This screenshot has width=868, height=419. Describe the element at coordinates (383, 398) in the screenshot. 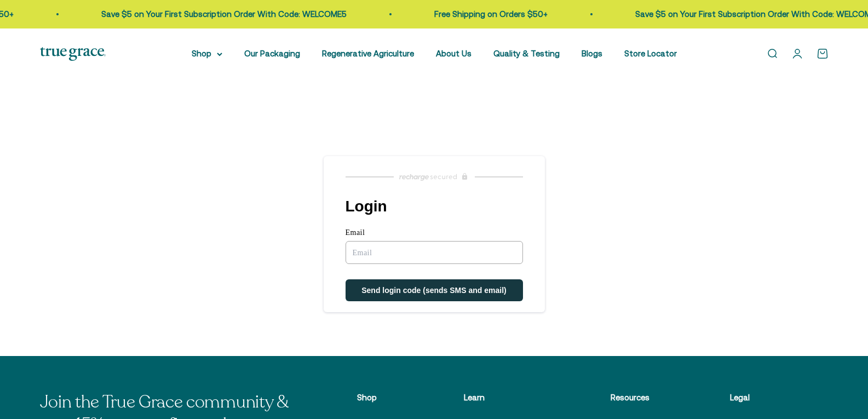

I see `p: Shop` at that location.